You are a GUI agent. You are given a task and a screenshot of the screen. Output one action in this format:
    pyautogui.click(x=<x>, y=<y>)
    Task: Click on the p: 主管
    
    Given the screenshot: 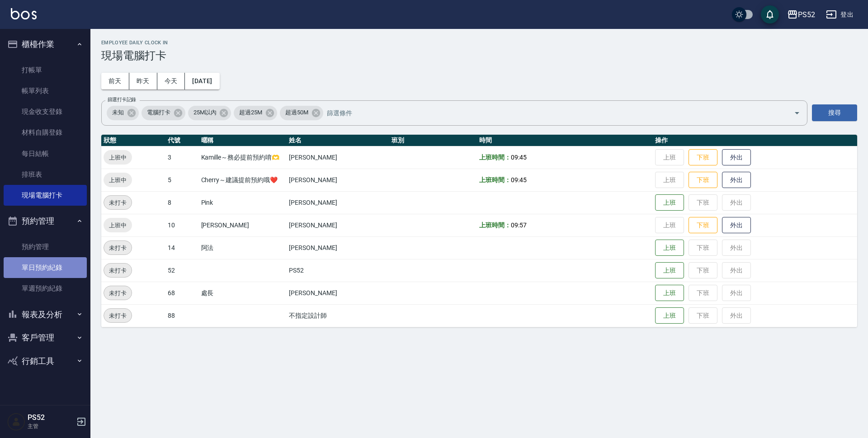 What is the action you would take?
    pyautogui.click(x=51, y=427)
    